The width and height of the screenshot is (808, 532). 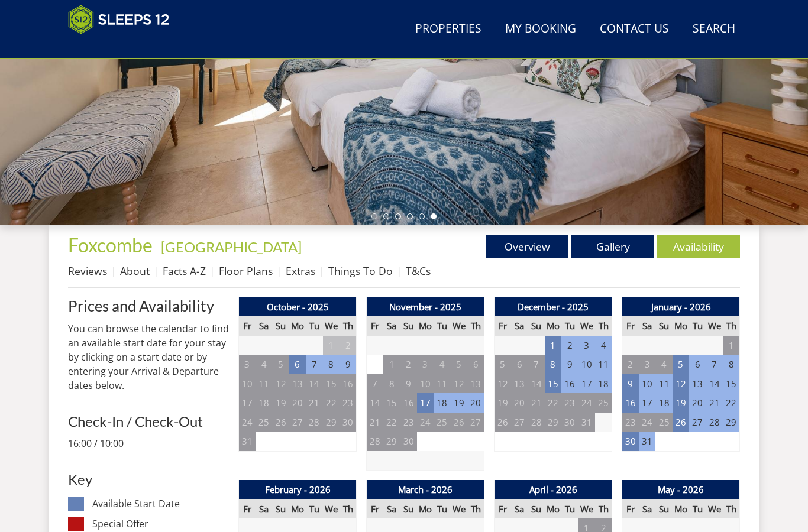 What do you see at coordinates (553, 307) in the screenshot?
I see `th: December - 2025` at bounding box center [553, 307].